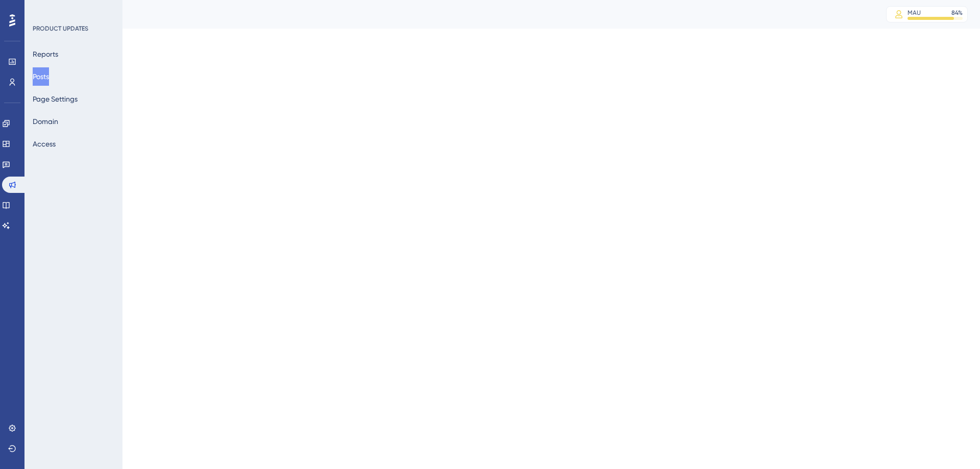 The width and height of the screenshot is (980, 469). Describe the element at coordinates (46, 54) in the screenshot. I see `button: Reports` at that location.